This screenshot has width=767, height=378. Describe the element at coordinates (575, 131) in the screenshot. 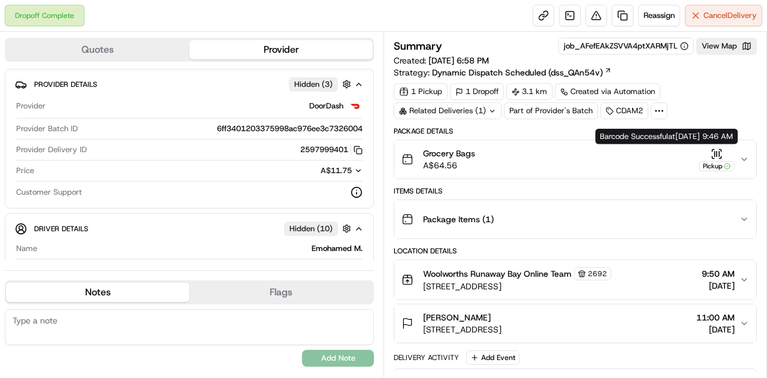

I see `div: Package Details` at that location.